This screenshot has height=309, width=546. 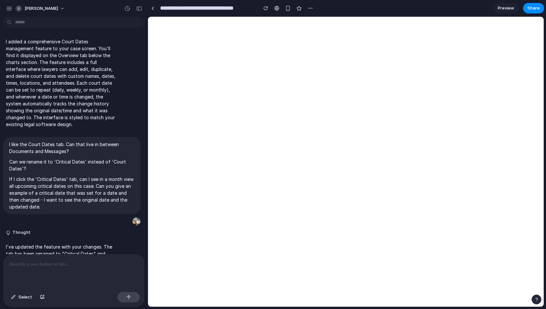 What do you see at coordinates (61, 83) in the screenshot?
I see `p: I added a comprehensive Court Dates management feature to your case screen. You'll find it displa...` at bounding box center [61, 83].